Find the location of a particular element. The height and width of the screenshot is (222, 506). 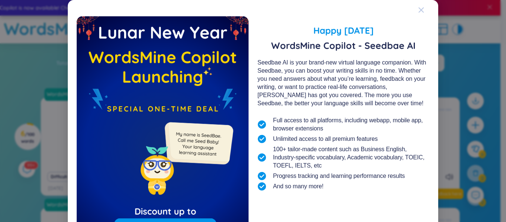

div: Seedbae AI is your brand-new virtual language companion. With Seedbae, you can boost your writing... is located at coordinates (343, 83).